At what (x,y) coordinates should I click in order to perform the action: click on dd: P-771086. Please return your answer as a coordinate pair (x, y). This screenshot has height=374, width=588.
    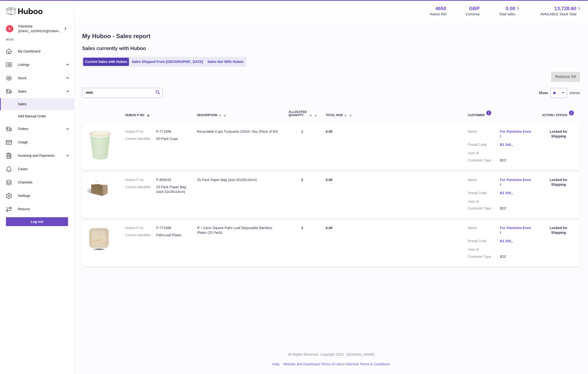
    Looking at the image, I should click on (171, 131).